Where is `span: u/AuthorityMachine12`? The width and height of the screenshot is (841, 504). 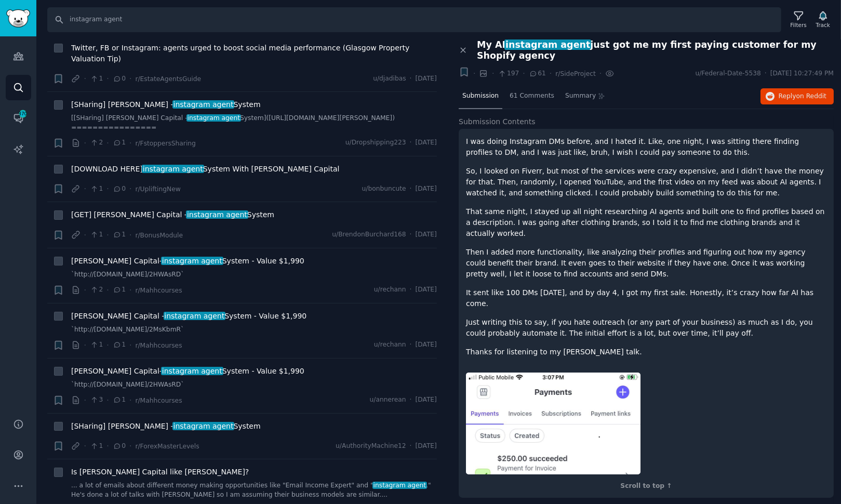 span: u/AuthorityMachine12 is located at coordinates (371, 446).